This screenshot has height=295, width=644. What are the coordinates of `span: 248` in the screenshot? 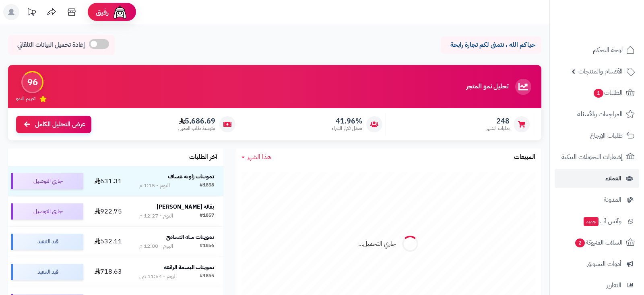 It's located at (498, 121).